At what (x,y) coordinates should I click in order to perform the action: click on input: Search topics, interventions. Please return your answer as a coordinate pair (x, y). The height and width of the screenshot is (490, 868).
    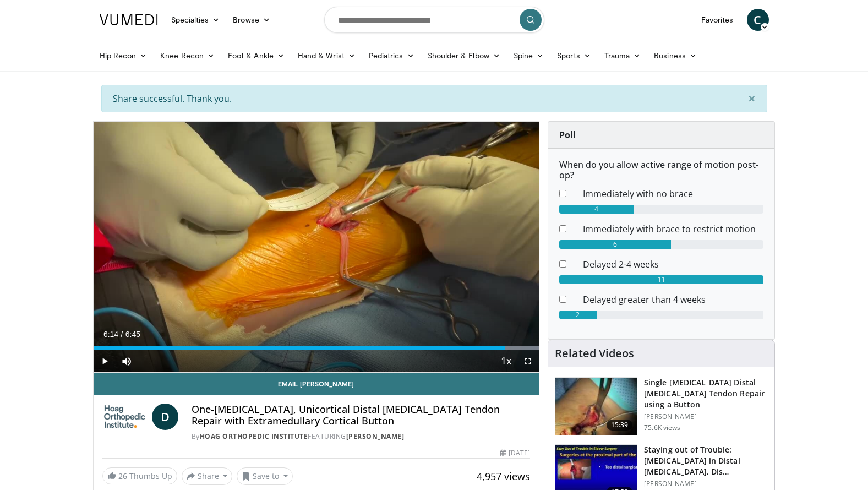
    Looking at the image, I should click on (435, 20).